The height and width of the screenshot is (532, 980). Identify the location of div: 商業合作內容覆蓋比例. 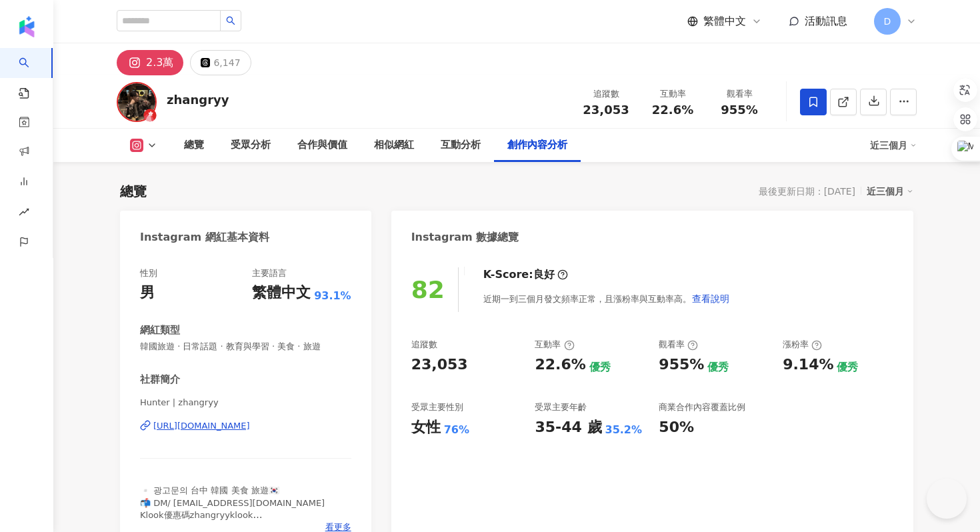
(702, 408).